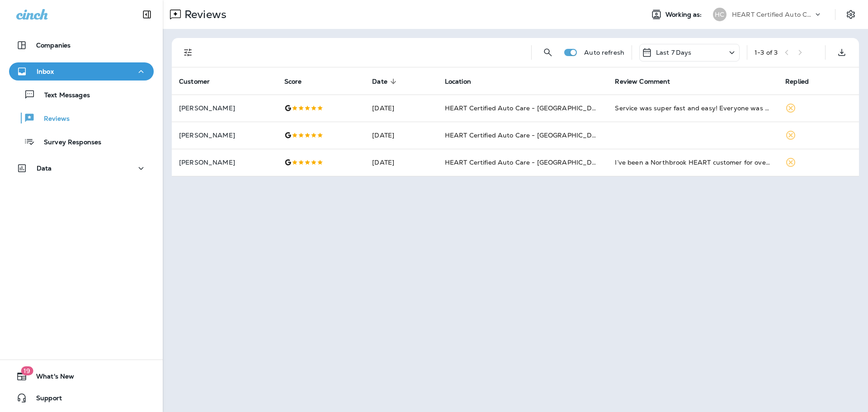 The image size is (868, 412). What do you see at coordinates (44, 168) in the screenshot?
I see `p: Data` at bounding box center [44, 168].